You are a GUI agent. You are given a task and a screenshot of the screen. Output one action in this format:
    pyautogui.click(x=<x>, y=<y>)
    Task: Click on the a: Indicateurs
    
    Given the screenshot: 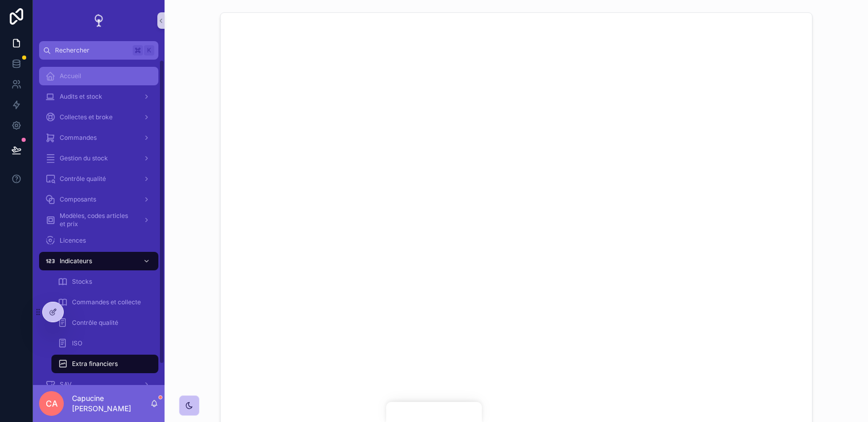 What is the action you would take?
    pyautogui.click(x=99, y=261)
    